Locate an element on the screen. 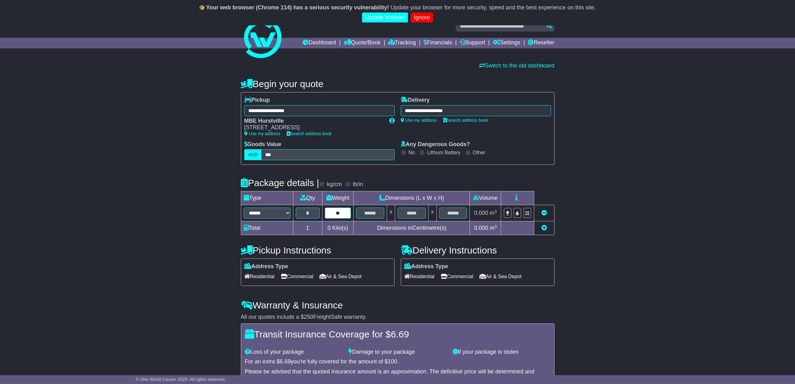 The image size is (795, 384). a: Quote/Book is located at coordinates (362, 43).